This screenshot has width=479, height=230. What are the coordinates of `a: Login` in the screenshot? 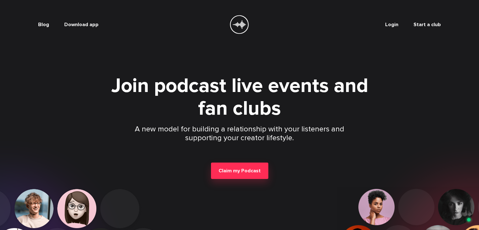 It's located at (392, 25).